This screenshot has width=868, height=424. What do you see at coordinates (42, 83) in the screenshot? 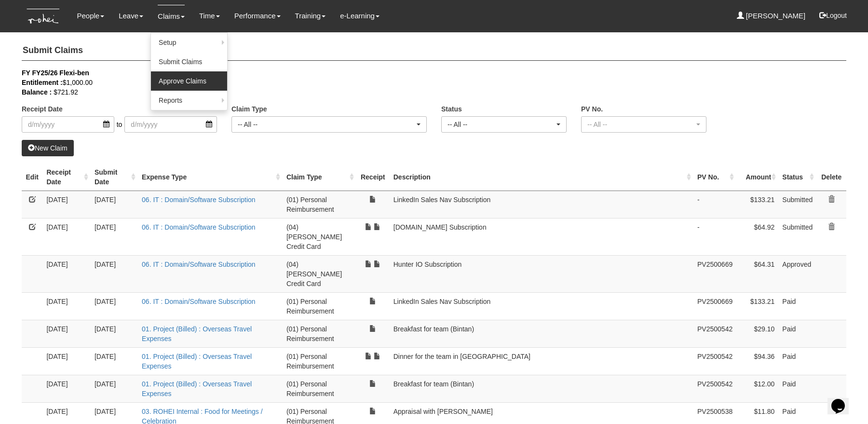
I see `b: Entitlement :` at bounding box center [42, 83].